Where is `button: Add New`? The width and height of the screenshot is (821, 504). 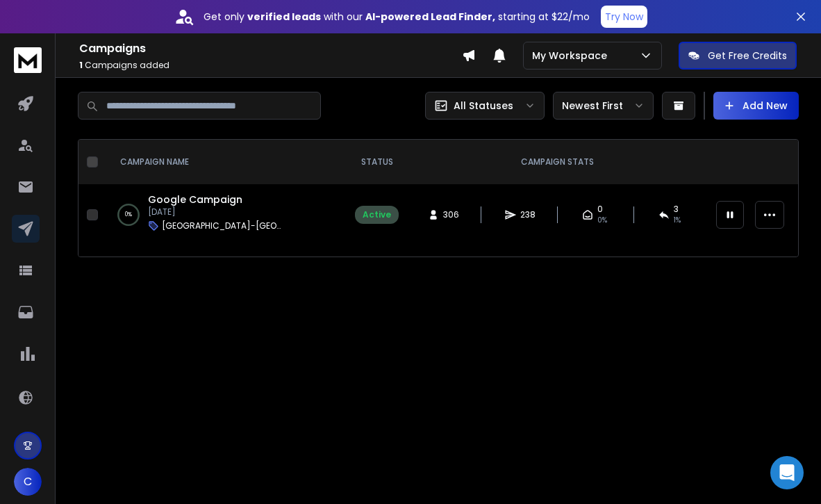 button: Add New is located at coordinates (756, 105).